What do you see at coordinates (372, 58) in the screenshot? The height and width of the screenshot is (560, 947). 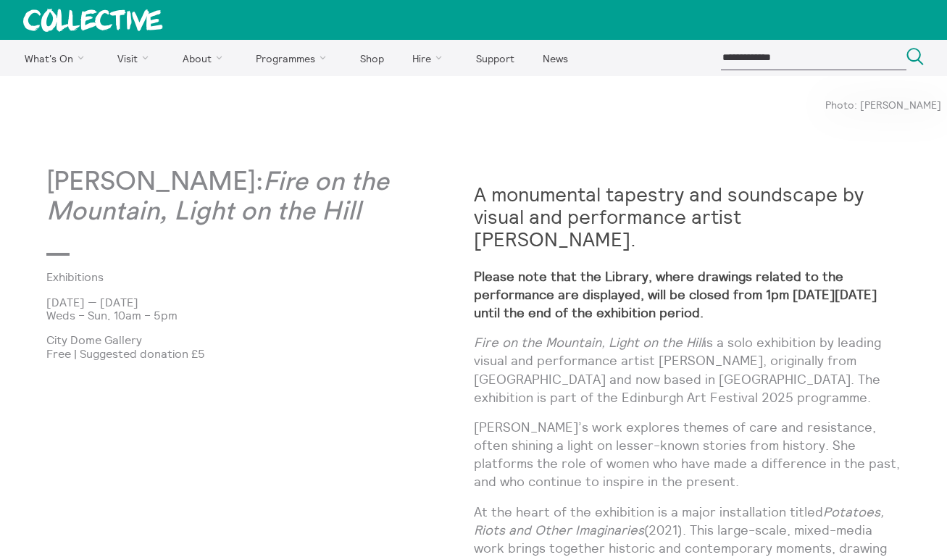 I see `a: Shop` at bounding box center [372, 58].